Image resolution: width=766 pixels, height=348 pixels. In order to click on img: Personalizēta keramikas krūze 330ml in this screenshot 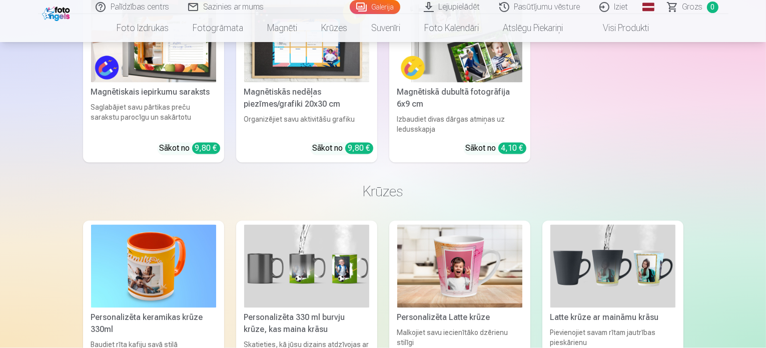, I will do `click(154, 266)`.